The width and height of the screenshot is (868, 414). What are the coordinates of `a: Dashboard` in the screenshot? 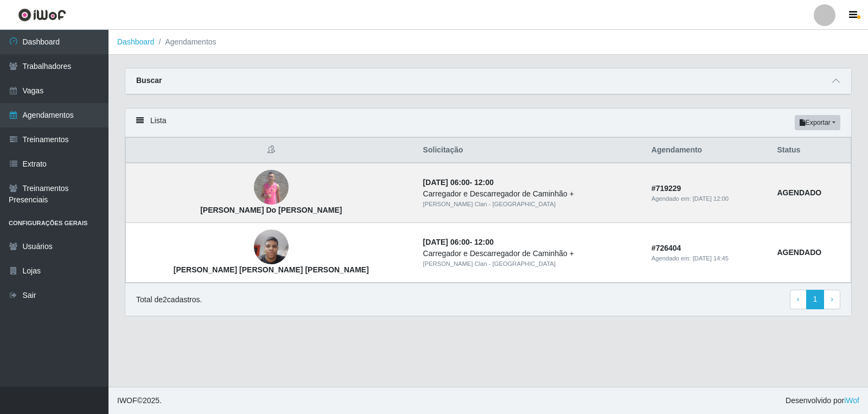 It's located at (135, 42).